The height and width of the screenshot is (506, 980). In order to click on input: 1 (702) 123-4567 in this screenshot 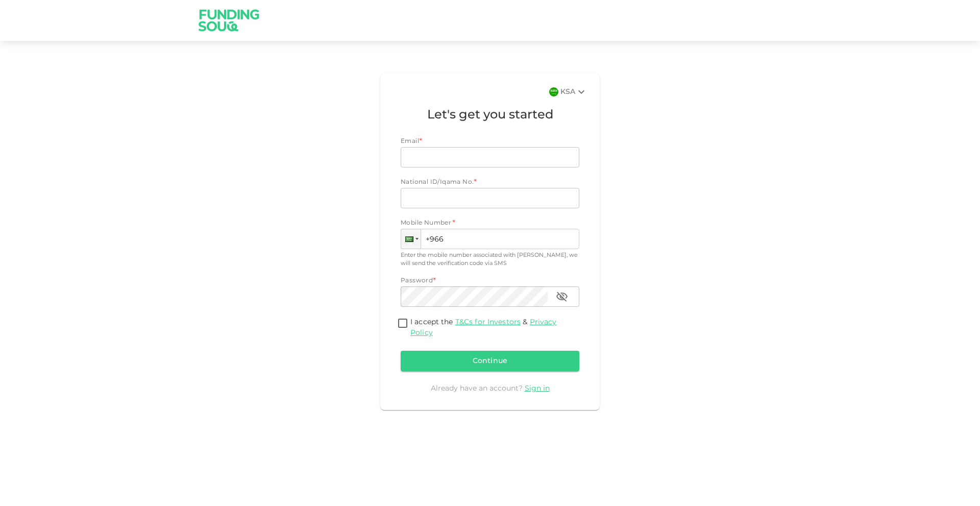, I will do `click(490, 239)`.